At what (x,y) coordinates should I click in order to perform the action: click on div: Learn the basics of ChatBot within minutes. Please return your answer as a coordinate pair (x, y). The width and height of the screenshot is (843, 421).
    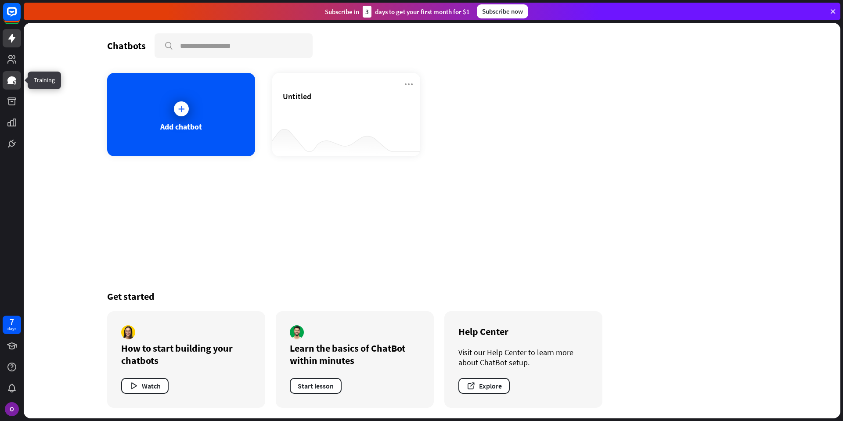
    Looking at the image, I should click on (355, 354).